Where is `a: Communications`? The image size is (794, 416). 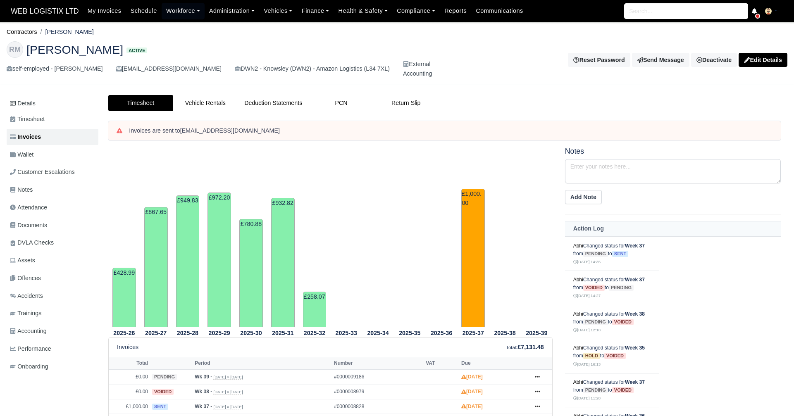
a: Communications is located at coordinates (499, 11).